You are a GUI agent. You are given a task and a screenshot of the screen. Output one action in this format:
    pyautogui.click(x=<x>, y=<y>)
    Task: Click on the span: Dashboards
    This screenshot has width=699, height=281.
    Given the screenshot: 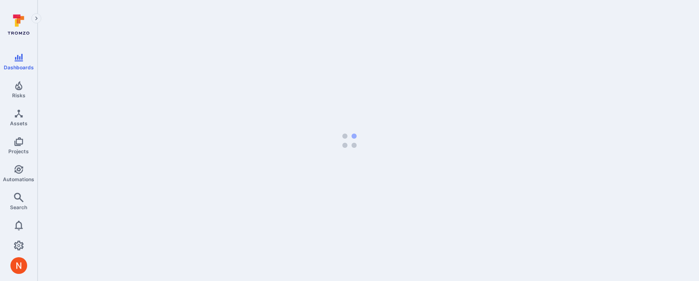 What is the action you would take?
    pyautogui.click(x=19, y=67)
    